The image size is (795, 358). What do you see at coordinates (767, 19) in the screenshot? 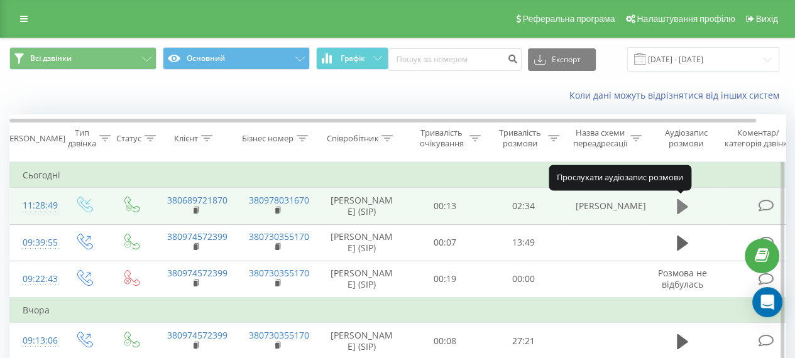
I see `span: Вихід` at bounding box center [767, 19].